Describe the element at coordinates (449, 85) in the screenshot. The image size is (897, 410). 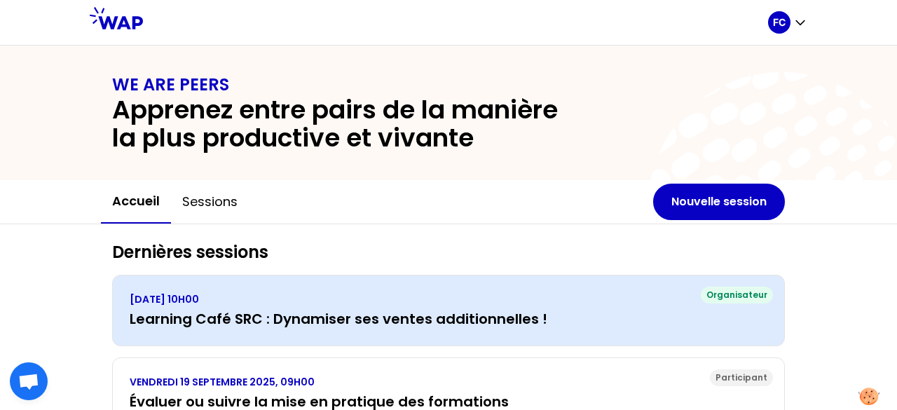
I see `h1: WE ARE PEERS` at that location.